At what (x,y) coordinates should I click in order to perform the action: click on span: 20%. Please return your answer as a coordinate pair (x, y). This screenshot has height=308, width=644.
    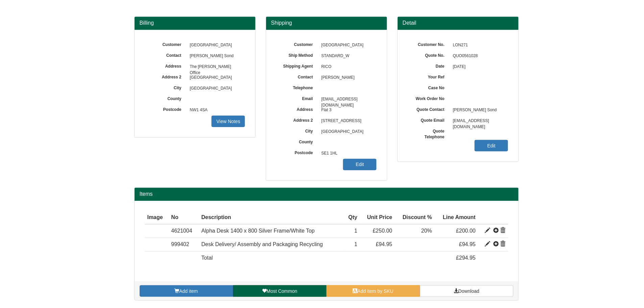
    Looking at the image, I should click on (428, 231).